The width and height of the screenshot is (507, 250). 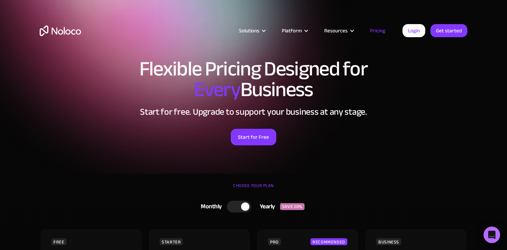 I want to click on div: Open Intercom Messenger, so click(x=491, y=235).